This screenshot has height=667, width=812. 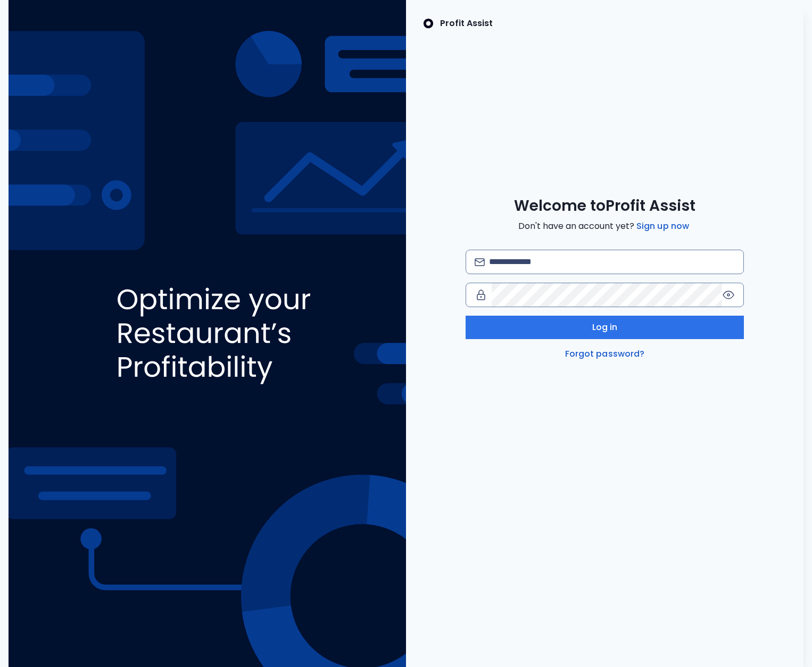 What do you see at coordinates (466, 23) in the screenshot?
I see `p: Profit Assist` at bounding box center [466, 23].